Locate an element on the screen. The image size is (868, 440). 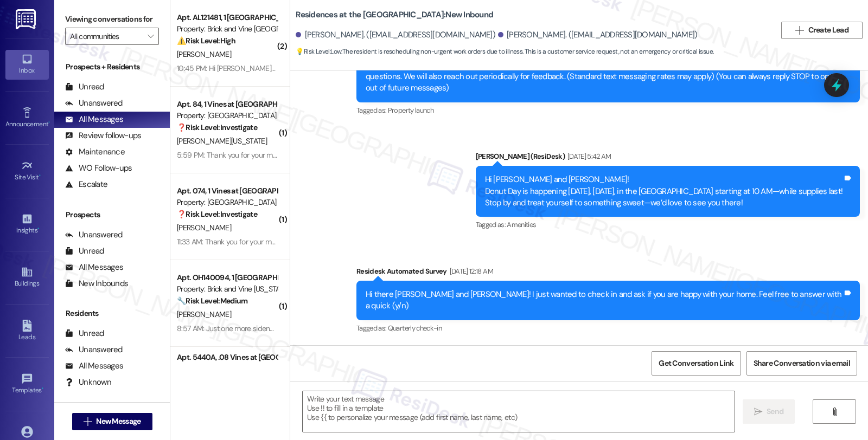
div: Maintenance is located at coordinates (95, 152).